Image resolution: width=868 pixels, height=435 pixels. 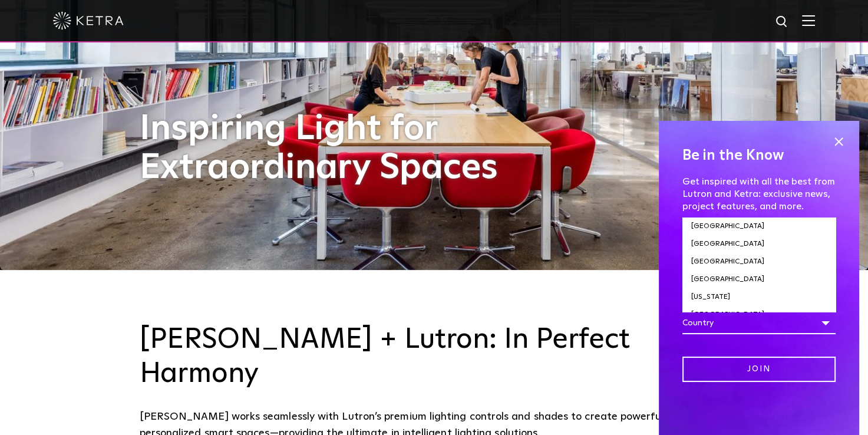 I want to click on h4: Be in the Know, so click(x=759, y=156).